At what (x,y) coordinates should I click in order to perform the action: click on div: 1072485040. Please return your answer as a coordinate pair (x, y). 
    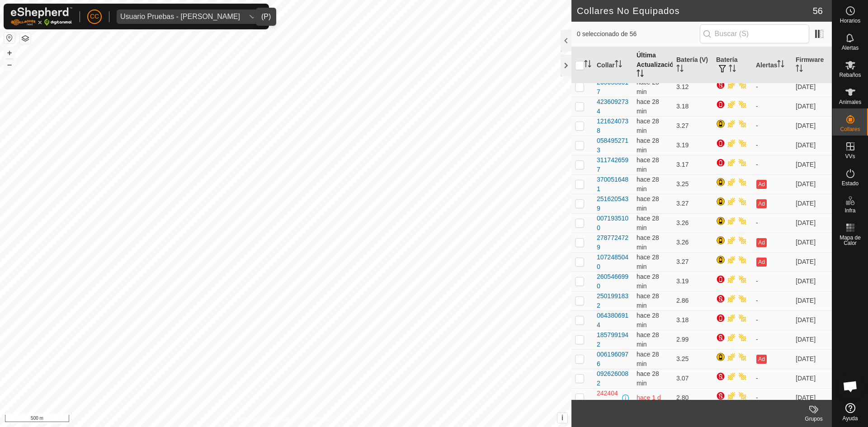
    Looking at the image, I should click on (613, 262).